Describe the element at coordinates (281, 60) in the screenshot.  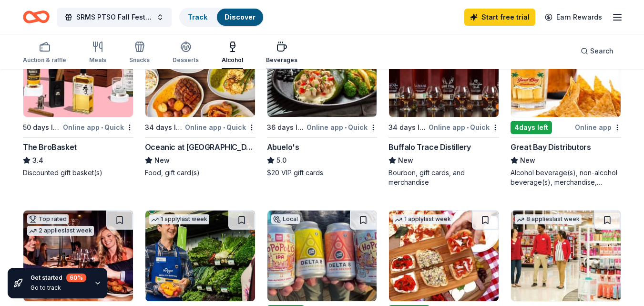
I see `div: Beverages` at that location.